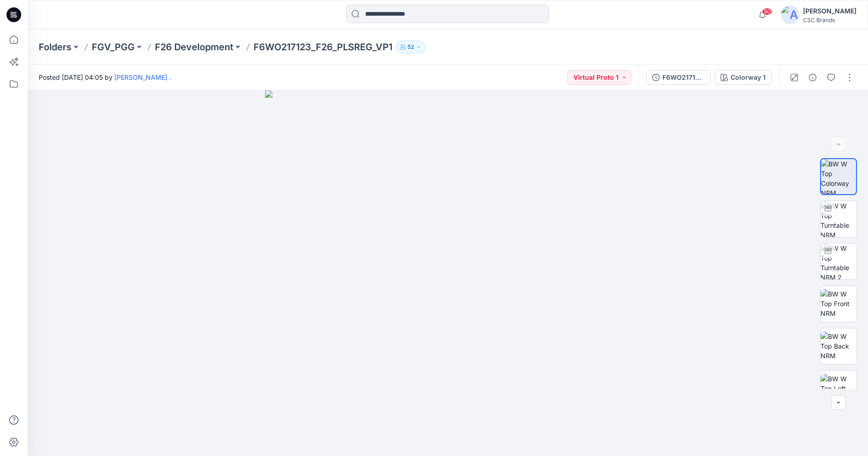 The height and width of the screenshot is (456, 868). I want to click on p: 52, so click(411, 47).